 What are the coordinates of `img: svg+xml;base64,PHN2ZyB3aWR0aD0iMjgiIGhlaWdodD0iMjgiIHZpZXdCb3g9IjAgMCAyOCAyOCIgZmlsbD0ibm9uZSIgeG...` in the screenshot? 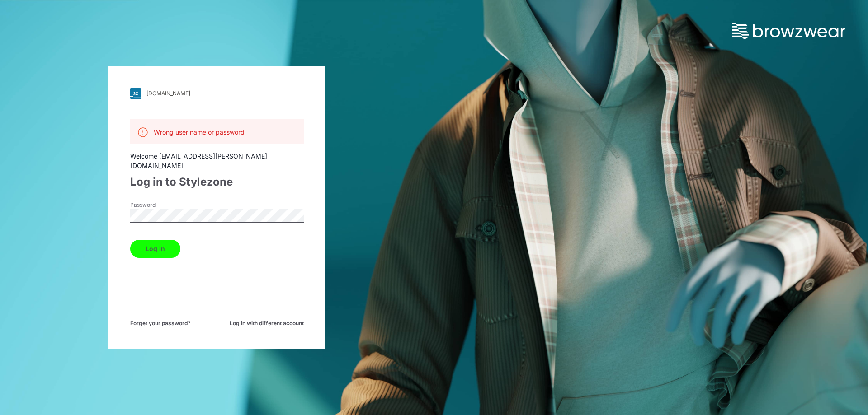 It's located at (136, 94).